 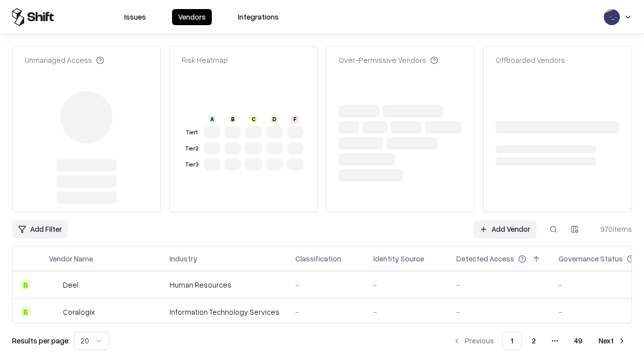 What do you see at coordinates (485, 258) in the screenshot?
I see `div: Detected Access` at bounding box center [485, 258].